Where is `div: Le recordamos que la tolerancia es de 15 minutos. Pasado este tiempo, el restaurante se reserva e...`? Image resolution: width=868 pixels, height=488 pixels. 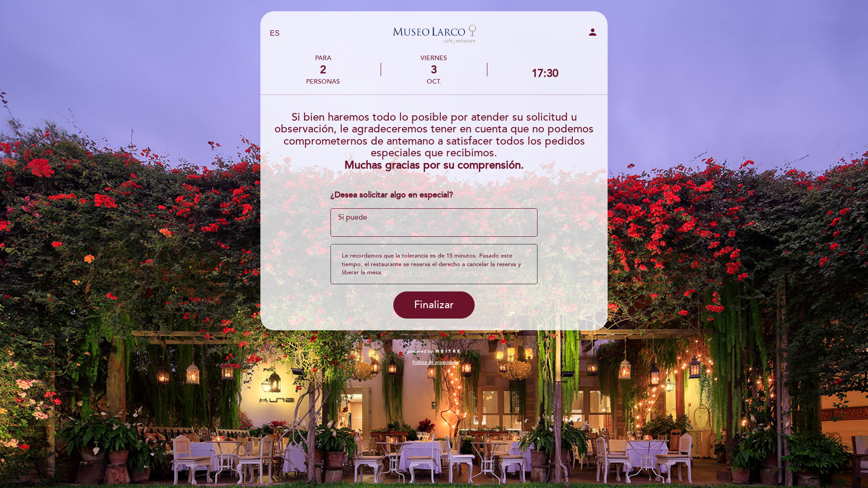
div: Le recordamos que la tolerancia es de 15 minutos. Pasado este tiempo, el restaurante se reserva e... is located at coordinates (434, 264).